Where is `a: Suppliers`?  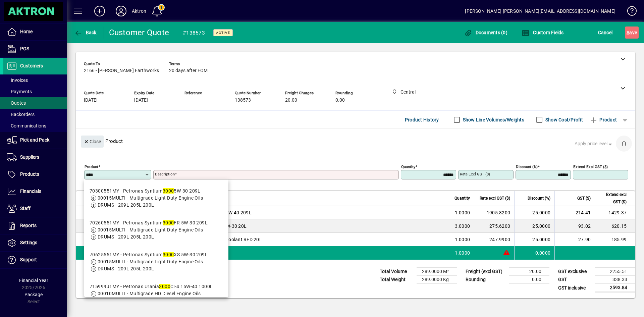
a: Suppliers is located at coordinates (35, 157).